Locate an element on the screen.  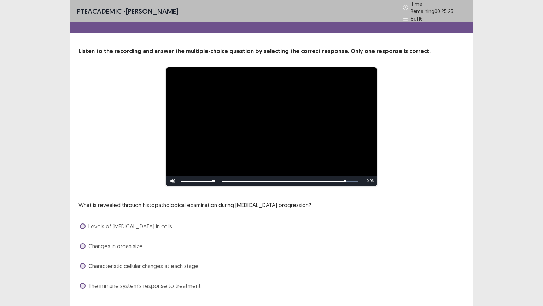
span: PTE academic is located at coordinates (99, 11).